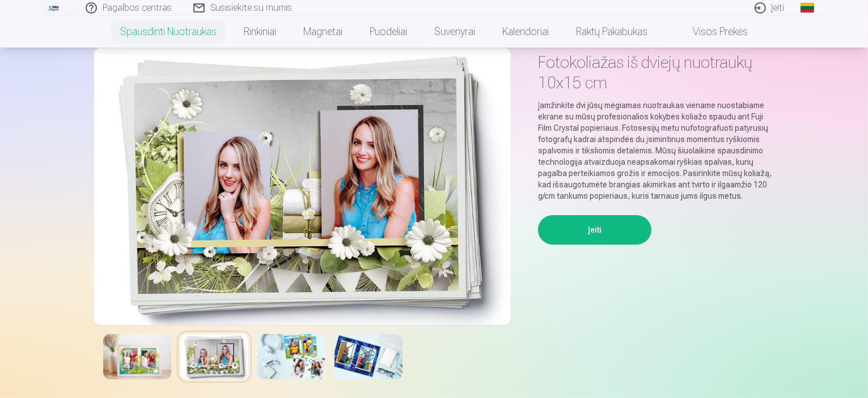 This screenshot has width=868, height=398. I want to click on img: /fa2, so click(54, 8).